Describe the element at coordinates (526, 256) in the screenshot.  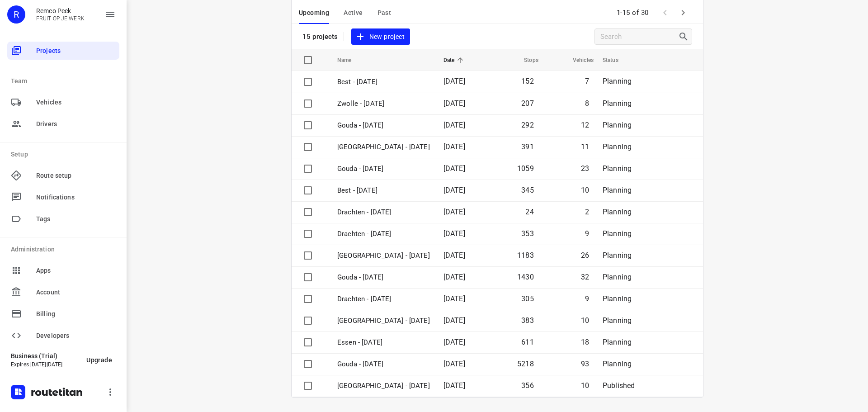
I see `span: 1183` at that location.